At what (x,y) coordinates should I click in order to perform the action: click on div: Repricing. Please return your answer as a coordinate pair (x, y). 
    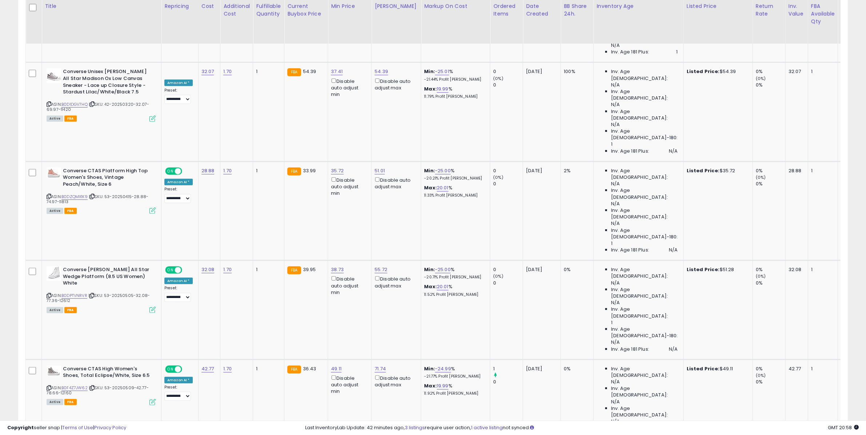
    Looking at the image, I should click on (180, 6).